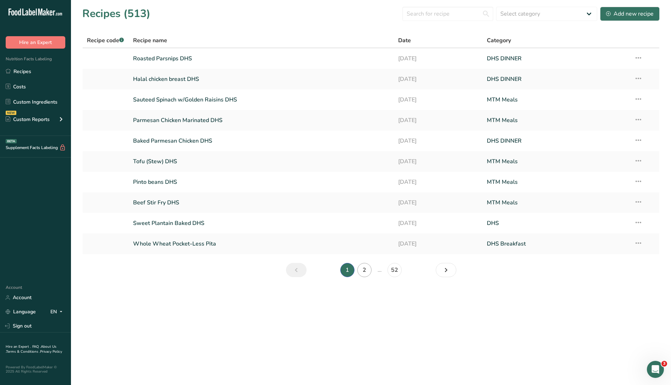  Describe the element at coordinates (58, 312) in the screenshot. I see `div: EN` at that location.